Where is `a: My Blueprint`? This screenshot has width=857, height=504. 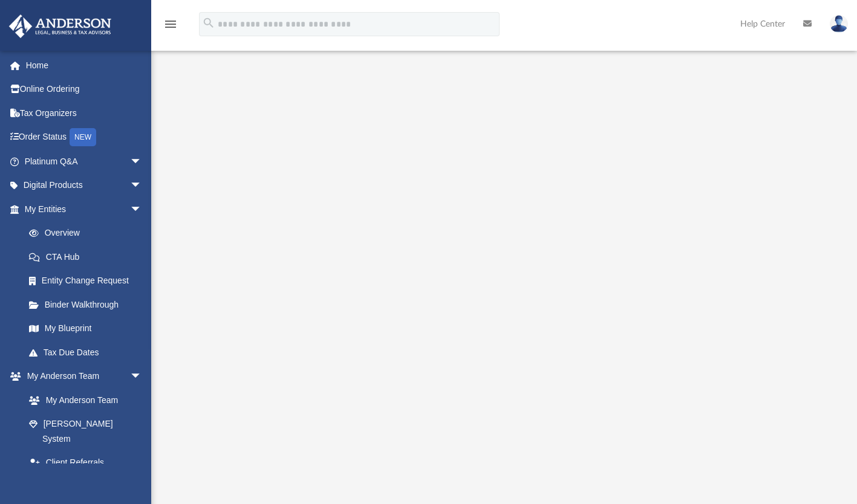
a: My Blueprint is located at coordinates (85, 329).